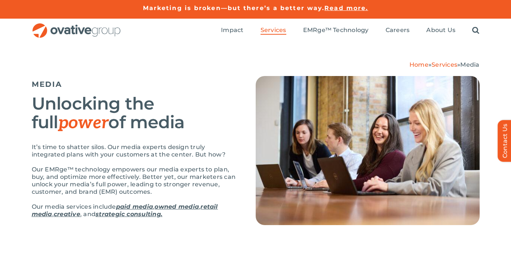 This screenshot has width=511, height=259. What do you see at coordinates (232, 31) in the screenshot?
I see `a: Impact` at bounding box center [232, 31].